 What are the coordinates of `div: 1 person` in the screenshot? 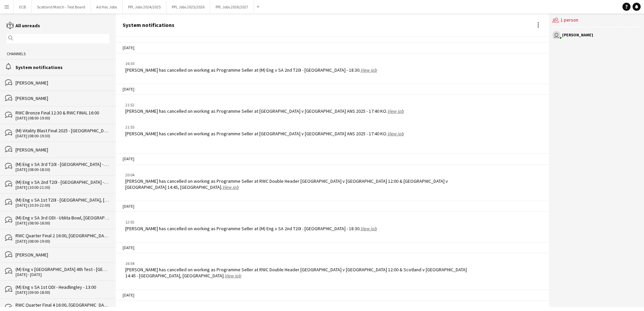 It's located at (597, 21).